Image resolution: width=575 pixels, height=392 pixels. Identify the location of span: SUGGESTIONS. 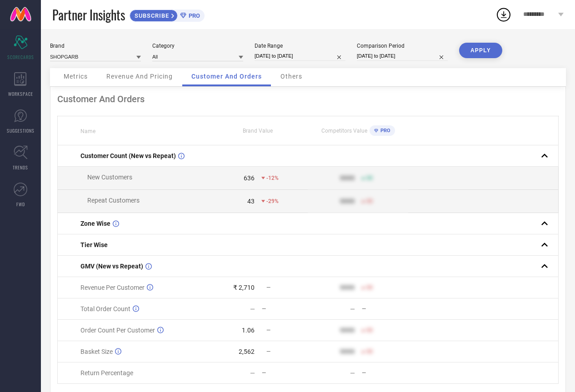
(21, 130).